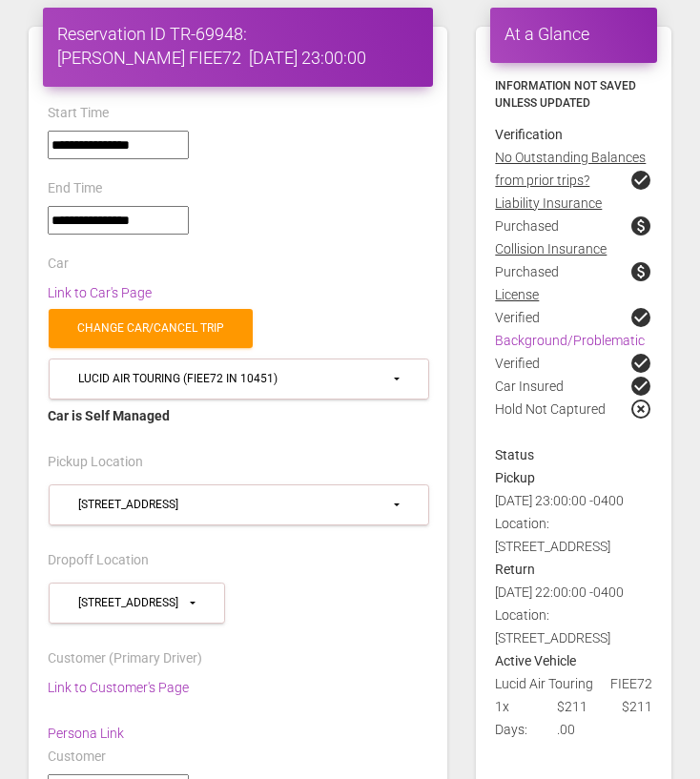  Describe the element at coordinates (100, 293) in the screenshot. I see `a: Link to Car's Page` at that location.